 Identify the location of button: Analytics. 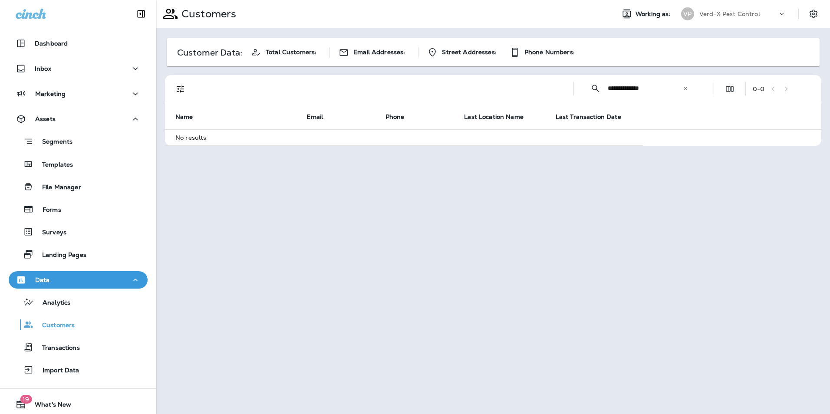
(78, 302).